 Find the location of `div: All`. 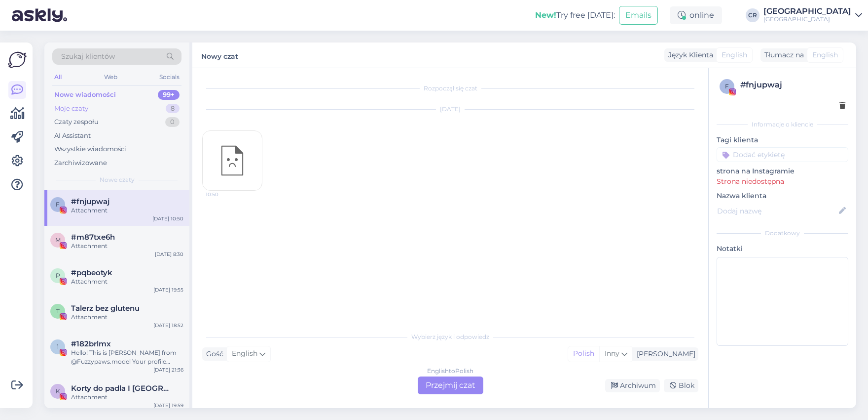

div: All is located at coordinates (58, 77).